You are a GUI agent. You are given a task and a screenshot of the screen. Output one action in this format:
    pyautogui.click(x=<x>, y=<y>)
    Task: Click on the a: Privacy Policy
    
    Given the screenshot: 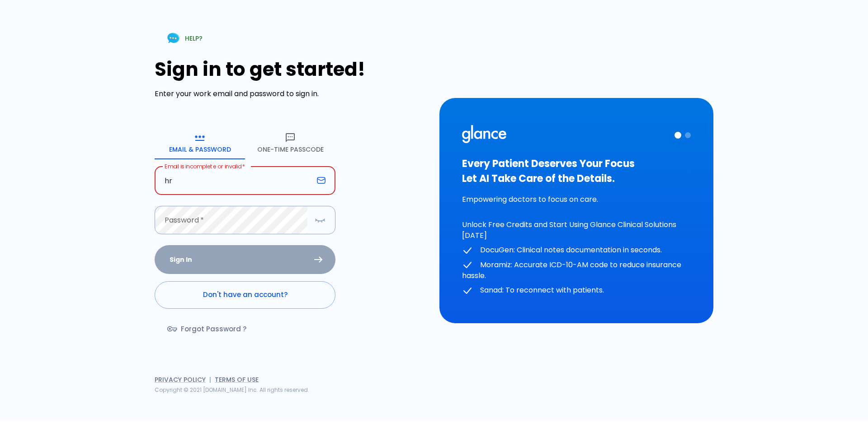 What is the action you would take?
    pyautogui.click(x=180, y=380)
    